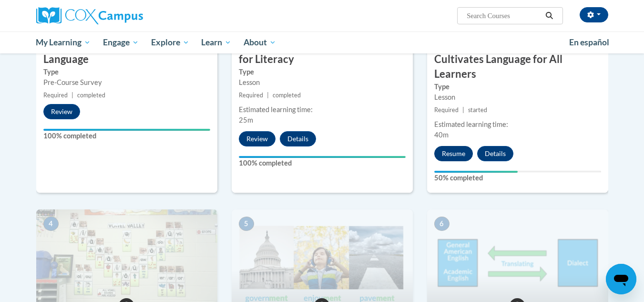 Image resolution: width=644 pixels, height=302 pixels. I want to click on span: Learn, so click(216, 42).